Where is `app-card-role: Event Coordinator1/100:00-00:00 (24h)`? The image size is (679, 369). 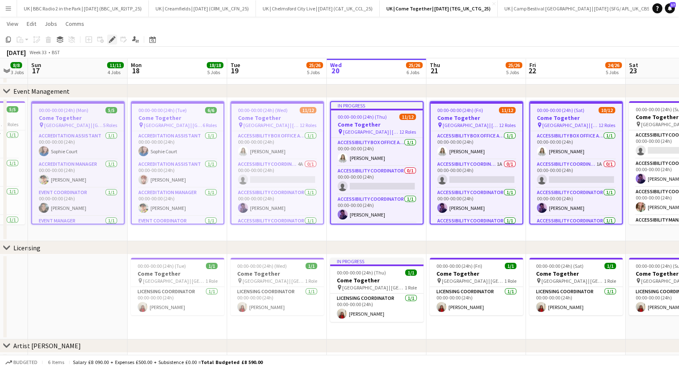 app-card-role: Event Coordinator1/100:00-00:00 (24h) is located at coordinates (178, 231).